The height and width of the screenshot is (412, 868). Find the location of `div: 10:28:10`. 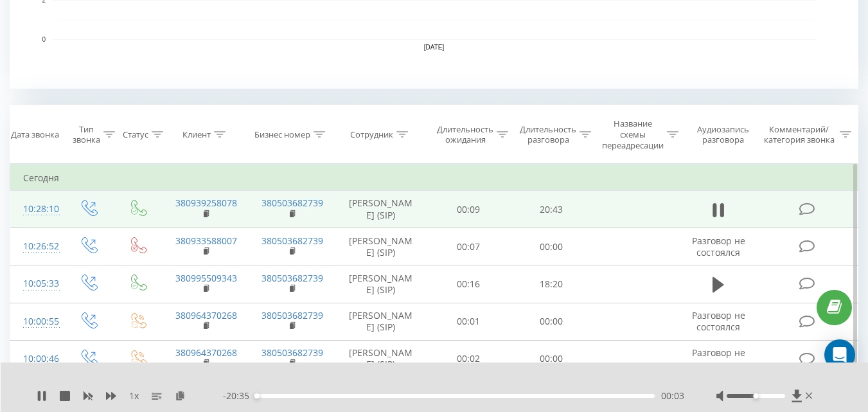

div: 10:28:10 is located at coordinates (37, 209).